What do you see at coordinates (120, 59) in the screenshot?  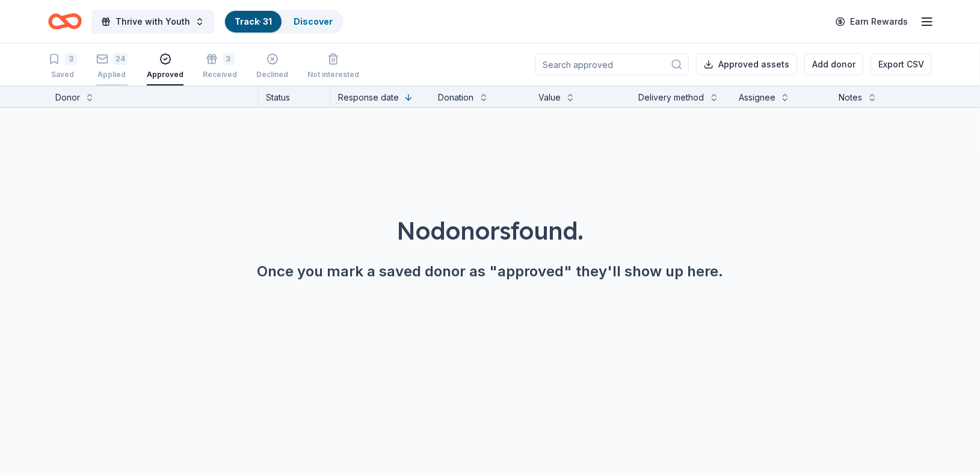 I see `div: 24` at bounding box center [120, 59].